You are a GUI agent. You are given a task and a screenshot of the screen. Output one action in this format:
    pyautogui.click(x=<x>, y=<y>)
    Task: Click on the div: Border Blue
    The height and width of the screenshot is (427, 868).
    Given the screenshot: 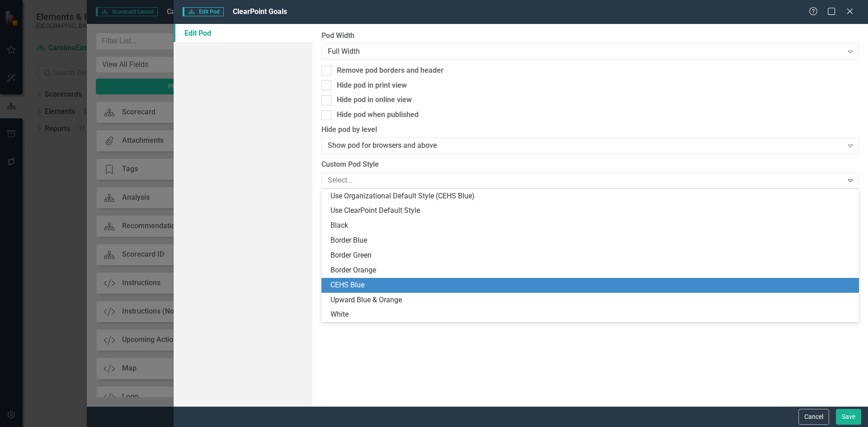 What is the action you would take?
    pyautogui.click(x=592, y=240)
    